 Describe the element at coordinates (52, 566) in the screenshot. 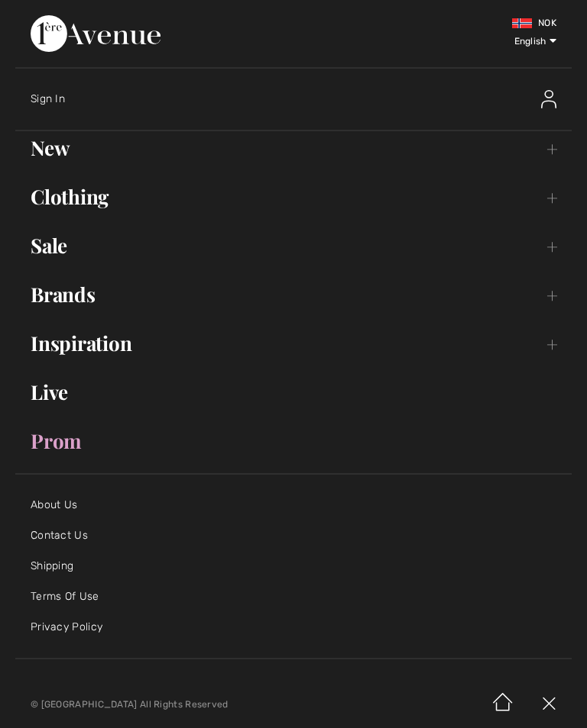

I see `a: Shipping` at that location.